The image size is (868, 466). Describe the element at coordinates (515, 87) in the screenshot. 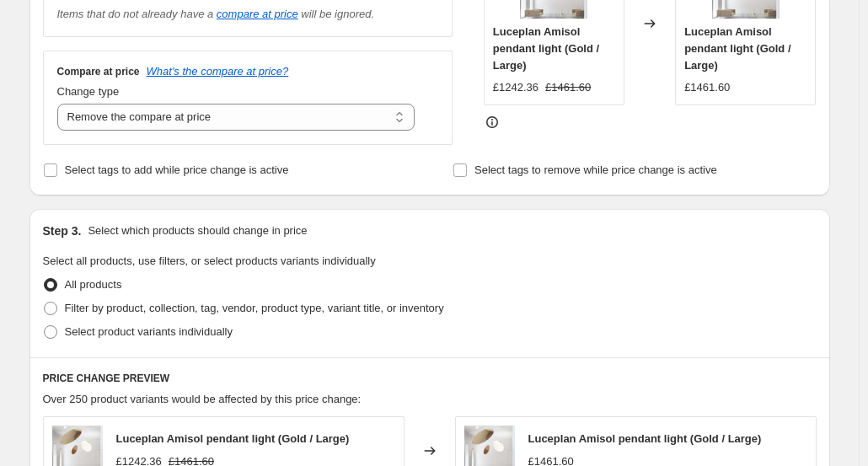

I see `span: £1242.36` at that location.